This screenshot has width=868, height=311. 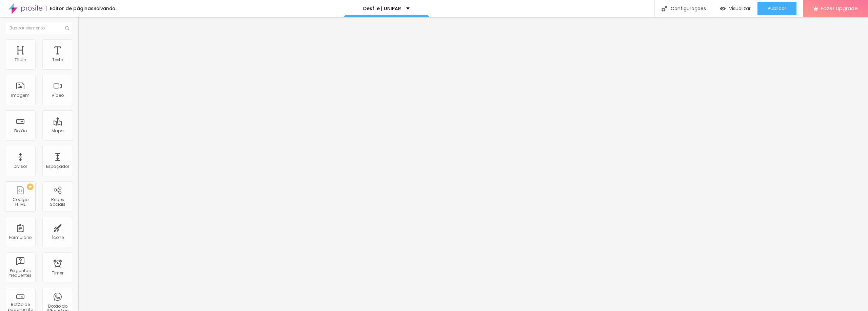 I want to click on span: Visualizar, so click(x=740, y=9).